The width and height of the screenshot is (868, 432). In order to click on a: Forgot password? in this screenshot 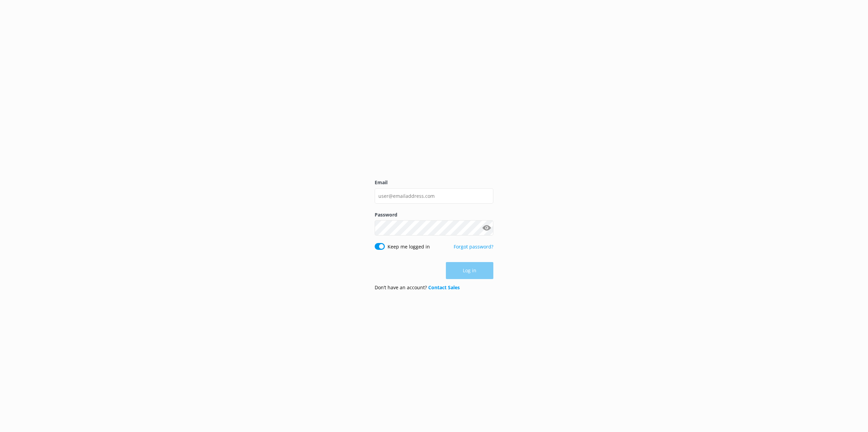, I will do `click(474, 246)`.